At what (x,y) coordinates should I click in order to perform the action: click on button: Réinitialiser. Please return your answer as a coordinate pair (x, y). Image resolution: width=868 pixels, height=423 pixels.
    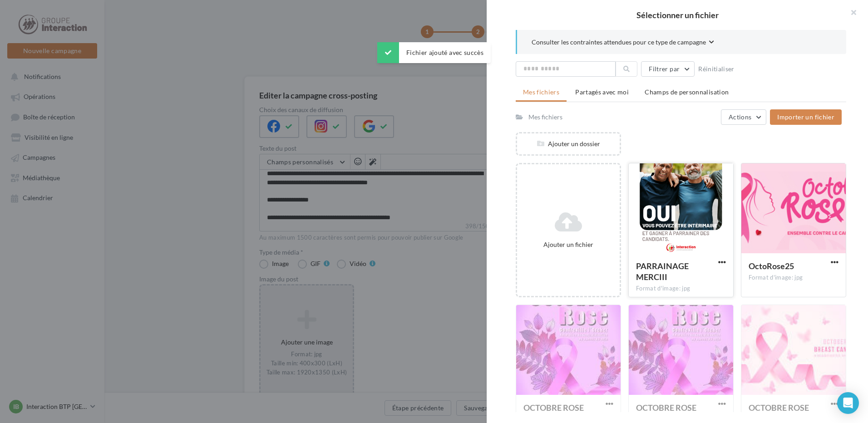
    Looking at the image, I should click on (716, 69).